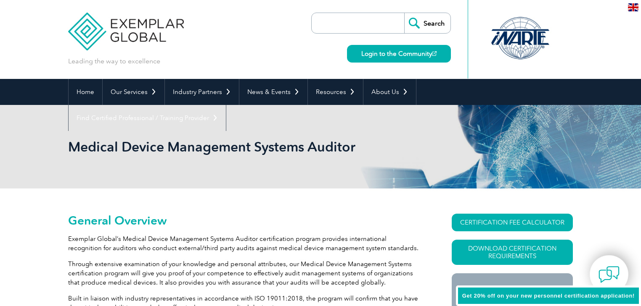  I want to click on a: CERTIFICATION FEE CALCULATOR, so click(512, 223).